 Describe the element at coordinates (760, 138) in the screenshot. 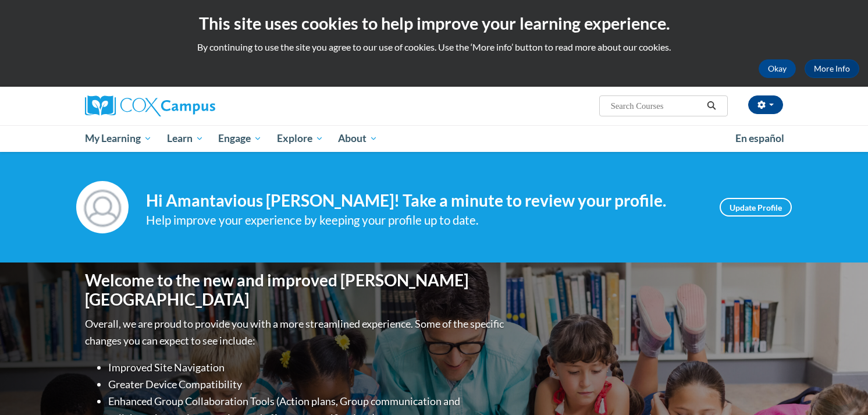

I see `a: En español` at that location.